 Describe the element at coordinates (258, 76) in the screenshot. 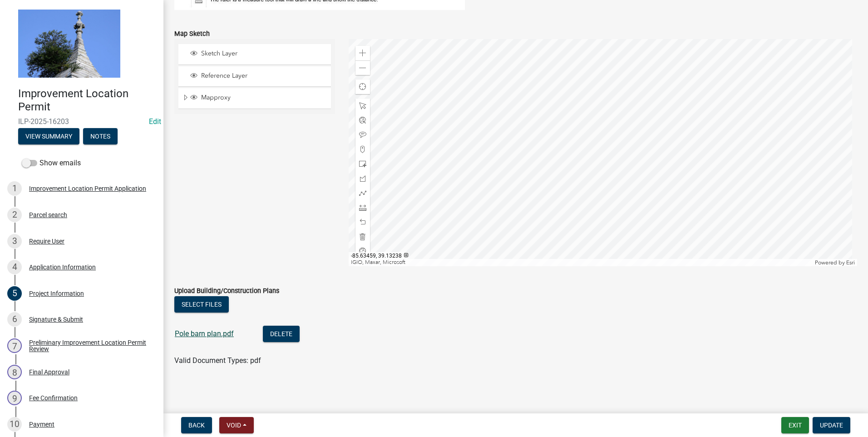

I see `div: Reference Layer` at that location.